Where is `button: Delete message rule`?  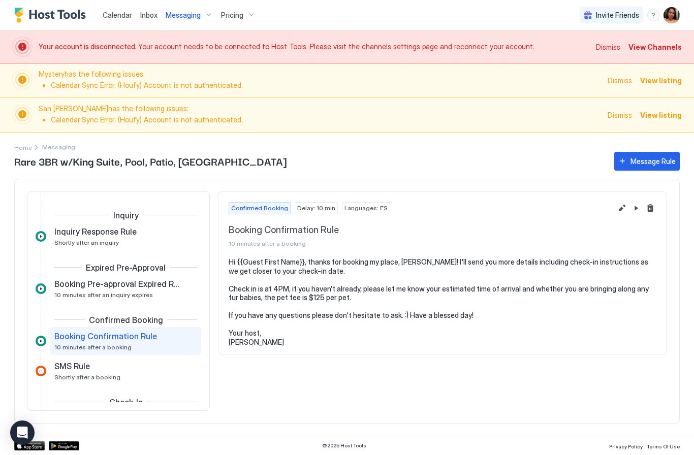 button: Delete message rule is located at coordinates (650, 208).